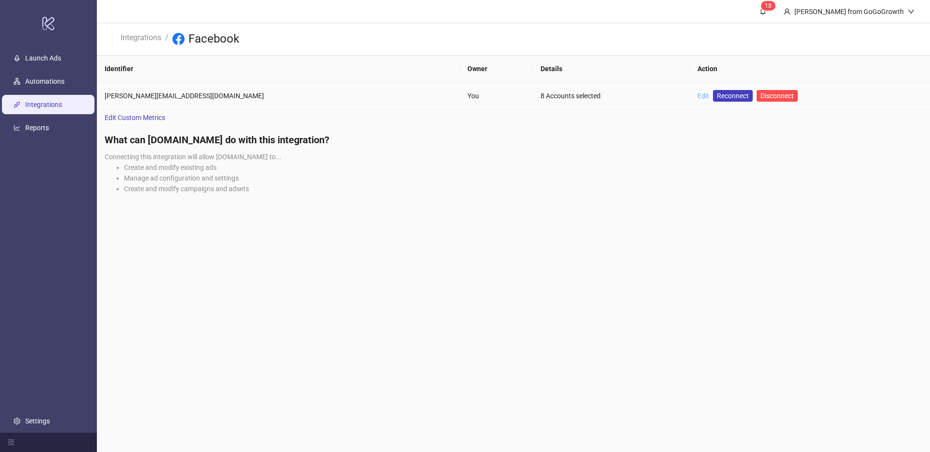  Describe the element at coordinates (611, 69) in the screenshot. I see `th: Details` at that location.